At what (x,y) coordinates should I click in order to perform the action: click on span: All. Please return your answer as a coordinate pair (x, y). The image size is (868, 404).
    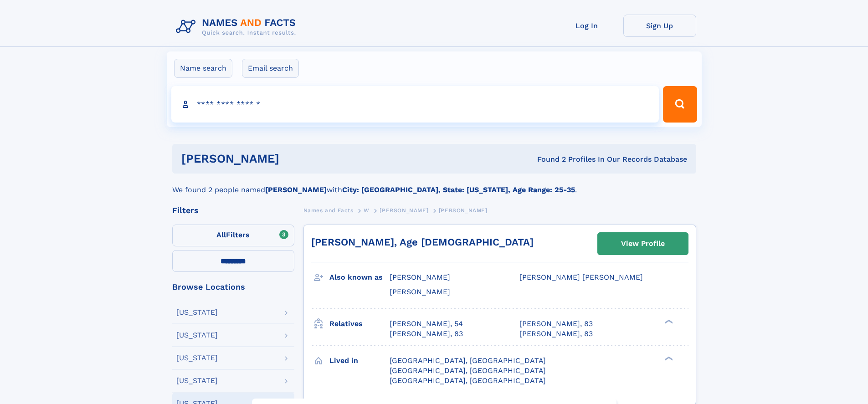
    Looking at the image, I should click on (221, 234).